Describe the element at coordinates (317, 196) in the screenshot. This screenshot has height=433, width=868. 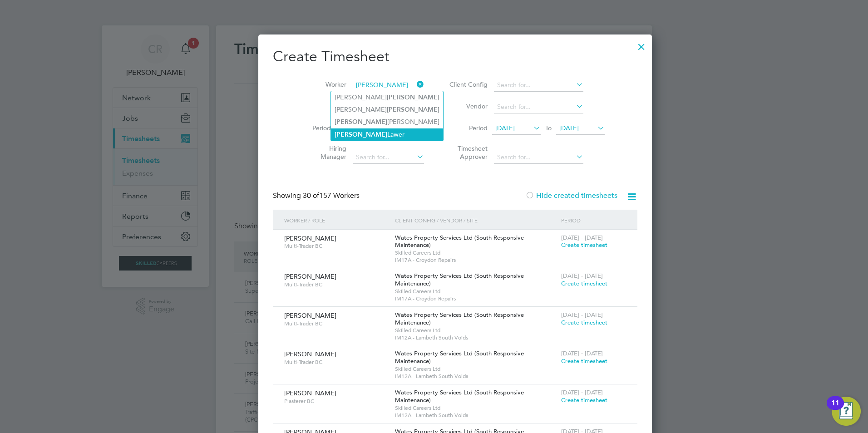
I see `div: Showing` at that location.